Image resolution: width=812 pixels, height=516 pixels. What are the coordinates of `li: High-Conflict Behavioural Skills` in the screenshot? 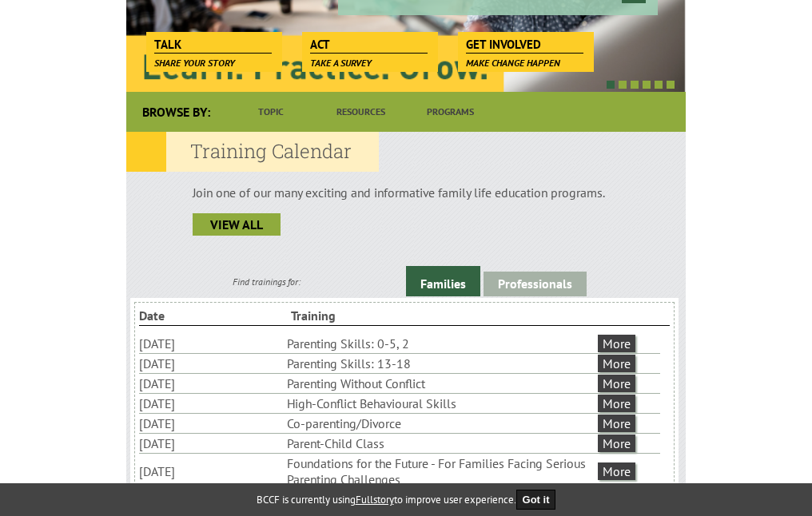 It's located at (440, 404).